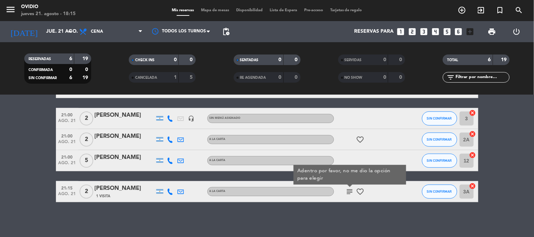 The image size is (534, 237). Describe the element at coordinates (424, 32) in the screenshot. I see `i: looks_3` at that location.